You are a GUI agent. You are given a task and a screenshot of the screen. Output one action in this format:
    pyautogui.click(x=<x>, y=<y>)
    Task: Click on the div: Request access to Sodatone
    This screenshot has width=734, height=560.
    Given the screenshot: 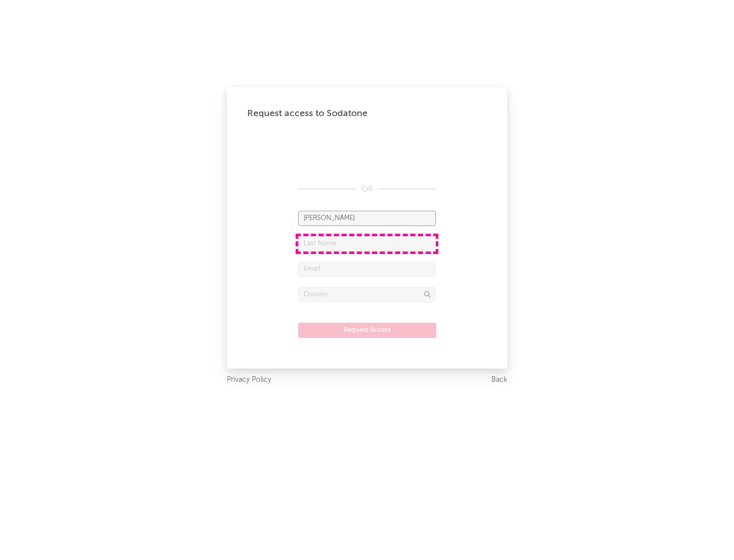 What is the action you would take?
    pyautogui.click(x=367, y=114)
    